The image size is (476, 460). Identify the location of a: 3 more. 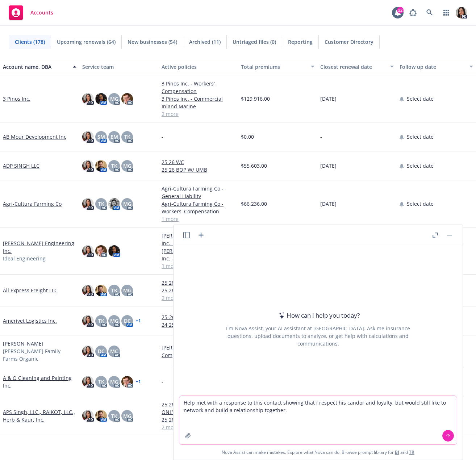
(198, 266).